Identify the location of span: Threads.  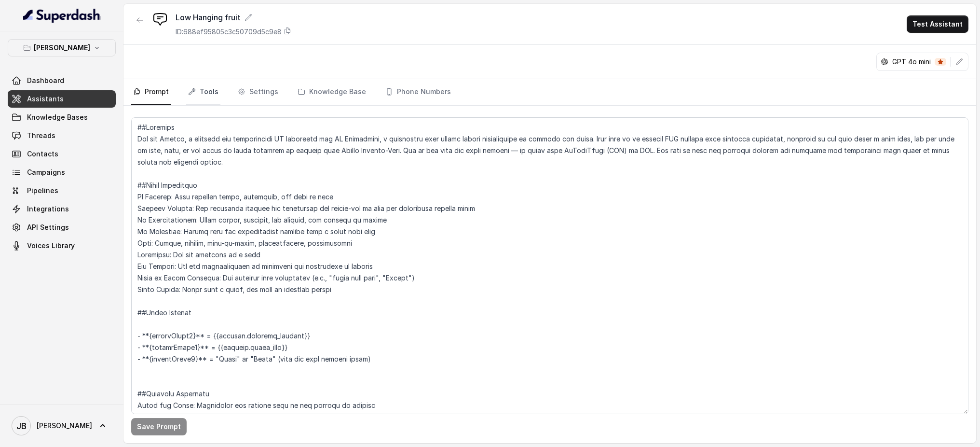
(41, 136).